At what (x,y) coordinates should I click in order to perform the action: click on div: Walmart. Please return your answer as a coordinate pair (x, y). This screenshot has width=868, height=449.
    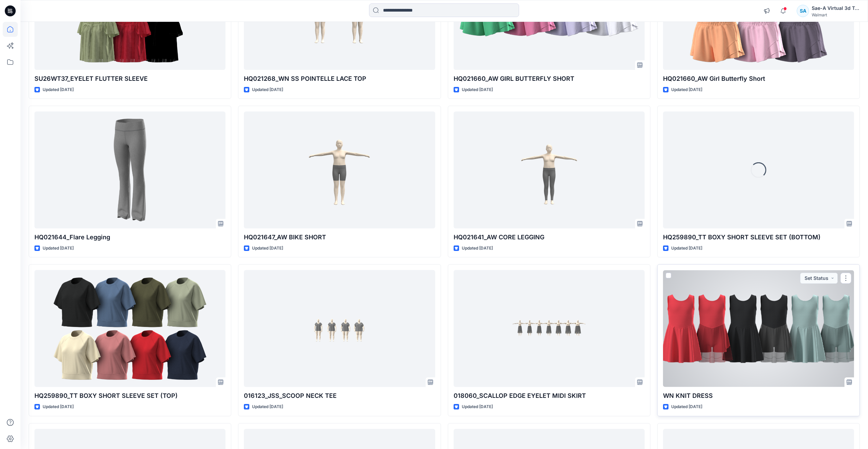
    Looking at the image, I should click on (836, 15).